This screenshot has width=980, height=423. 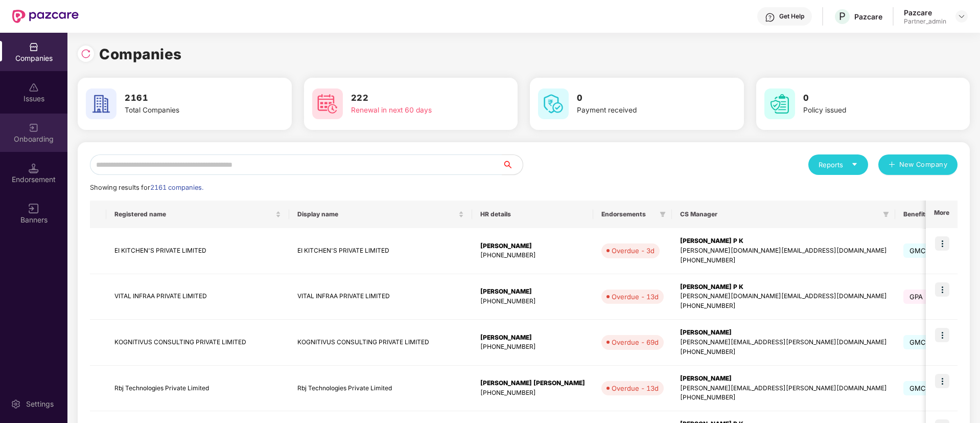 What do you see at coordinates (45, 16) in the screenshot?
I see `img: New Pazcare Logo` at bounding box center [45, 16].